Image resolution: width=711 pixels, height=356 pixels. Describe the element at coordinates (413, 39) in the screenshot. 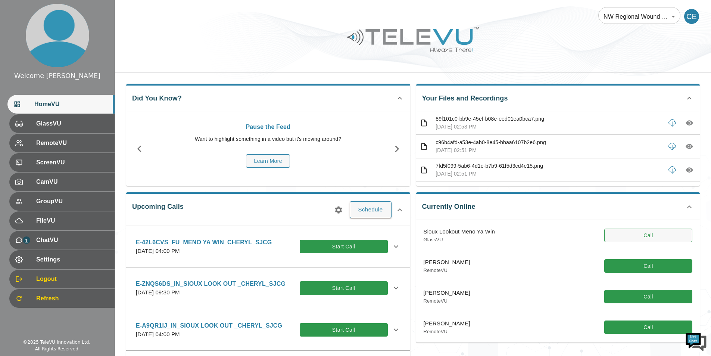

I see `img: Logo` at that location.